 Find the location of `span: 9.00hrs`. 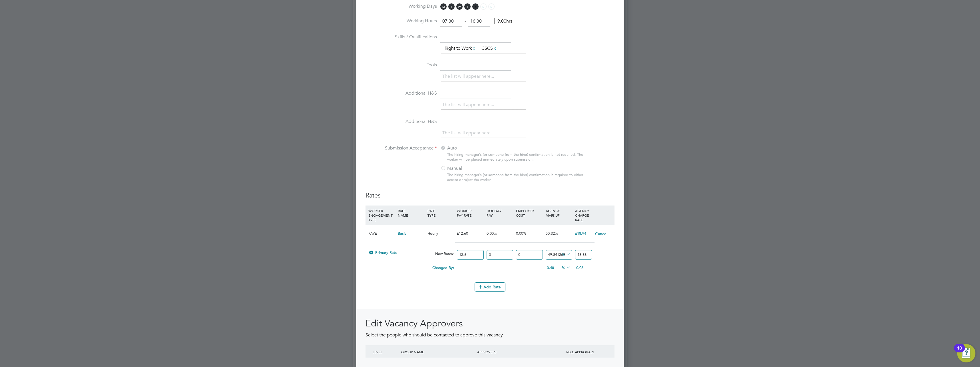

span: 9.00hrs is located at coordinates (503, 21).